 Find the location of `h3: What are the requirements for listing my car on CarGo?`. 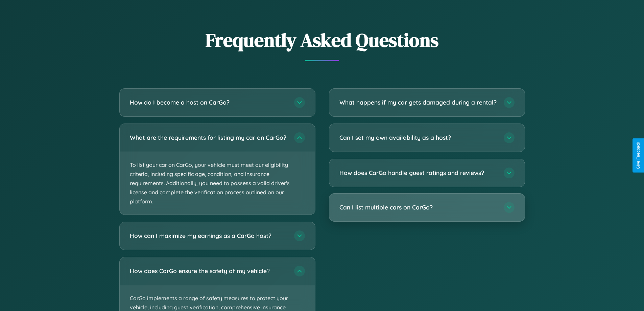

h3: What are the requirements for listing my car on CarGo? is located at coordinates (209, 137).